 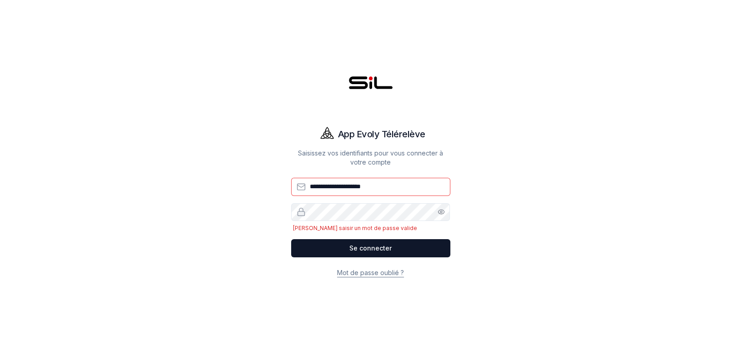 I want to click on img: Evoly Logo, so click(x=327, y=134).